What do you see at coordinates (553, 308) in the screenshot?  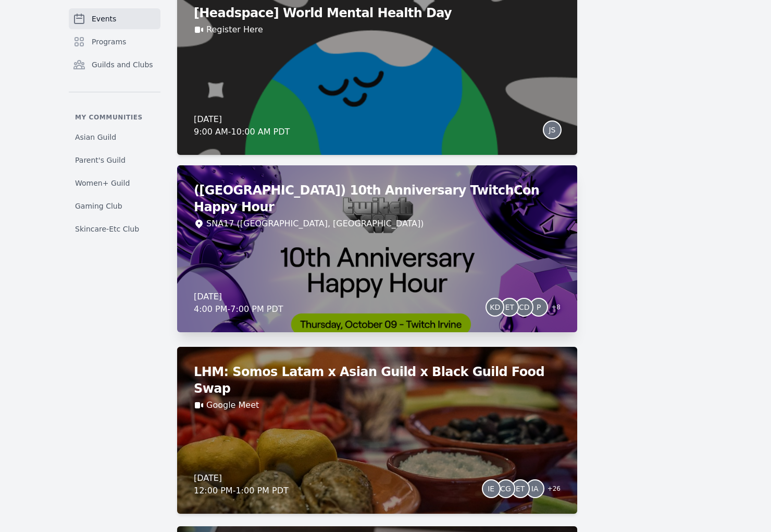 I see `span: + 8` at bounding box center [553, 308].